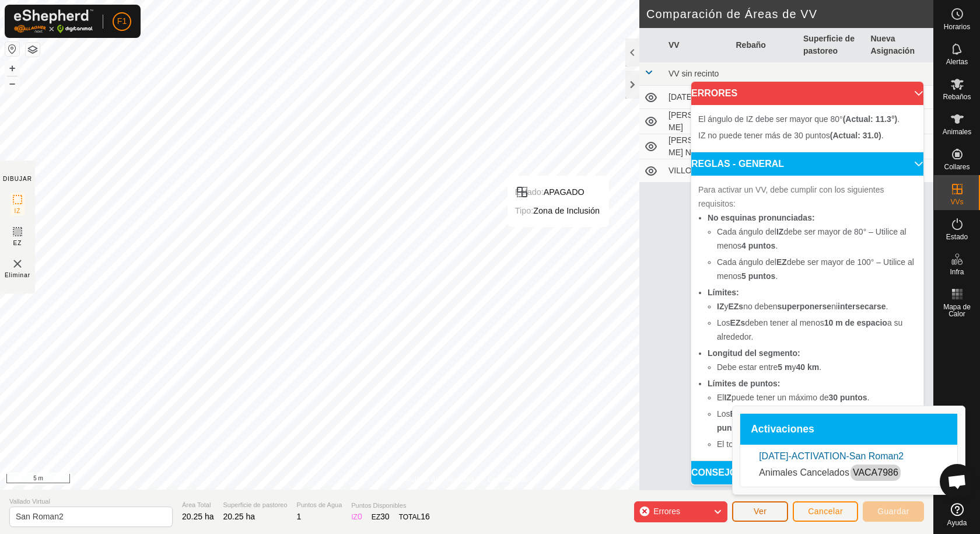  I want to click on span: Estado, so click(957, 237).